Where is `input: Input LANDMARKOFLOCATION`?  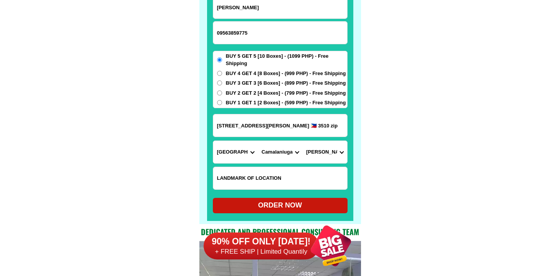 input: Input LANDMARKOFLOCATION is located at coordinates (280, 178).